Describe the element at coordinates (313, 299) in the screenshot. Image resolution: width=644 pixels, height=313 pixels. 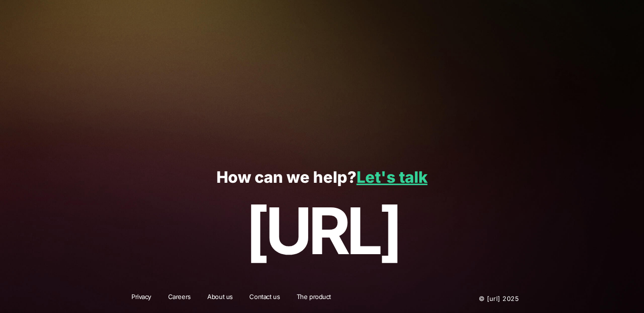
I see `a: The product` at that location.